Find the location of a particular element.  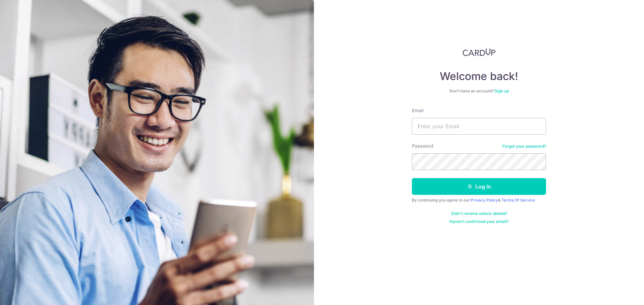

a: Terms Of Service is located at coordinates (518, 200).